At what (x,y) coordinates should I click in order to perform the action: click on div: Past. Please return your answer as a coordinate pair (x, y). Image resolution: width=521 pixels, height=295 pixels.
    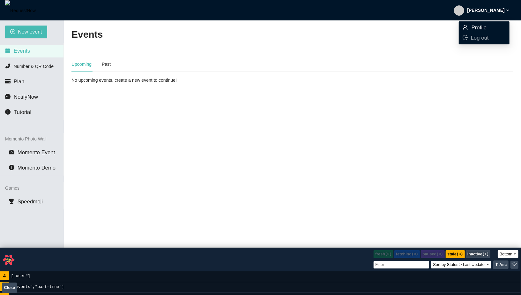
    Looking at the image, I should click on (106, 64).